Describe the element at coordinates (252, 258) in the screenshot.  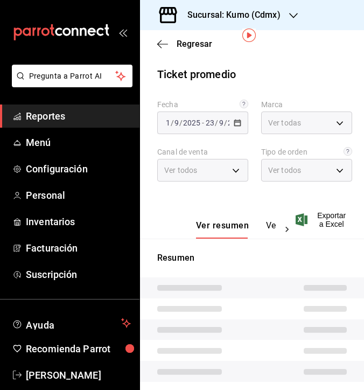
I see `p: Resumen` at that location.